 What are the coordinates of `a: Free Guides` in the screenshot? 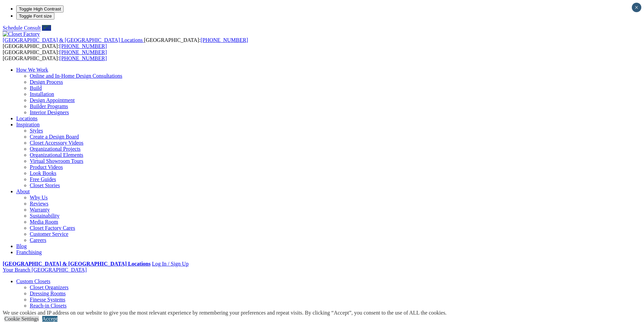 It's located at (43, 179).